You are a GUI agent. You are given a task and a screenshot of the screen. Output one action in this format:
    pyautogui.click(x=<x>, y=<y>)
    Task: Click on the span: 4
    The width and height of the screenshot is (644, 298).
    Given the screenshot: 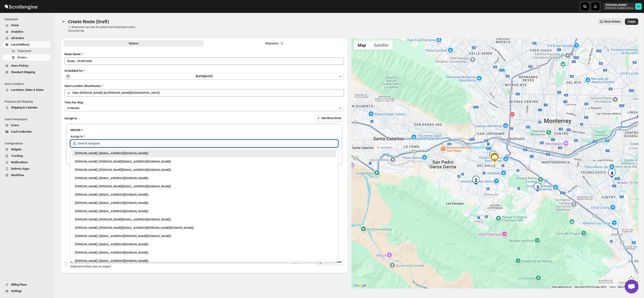 What is the action you would take?
    pyautogui.click(x=281, y=43)
    